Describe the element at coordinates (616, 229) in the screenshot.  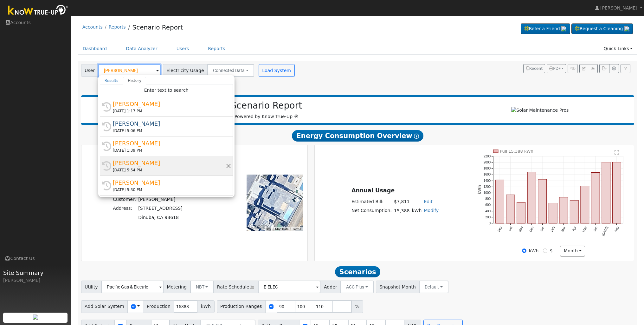
I see `text: Aug` at that location.